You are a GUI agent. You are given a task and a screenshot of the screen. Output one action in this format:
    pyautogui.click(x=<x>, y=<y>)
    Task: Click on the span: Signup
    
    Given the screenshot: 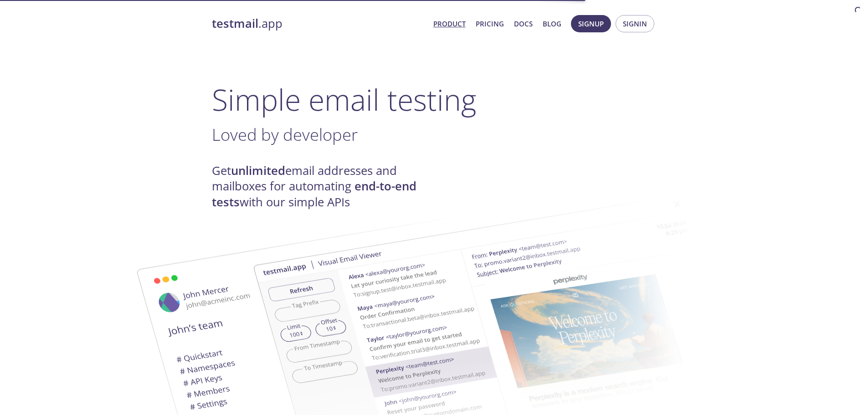 What is the action you would take?
    pyautogui.click(x=591, y=24)
    